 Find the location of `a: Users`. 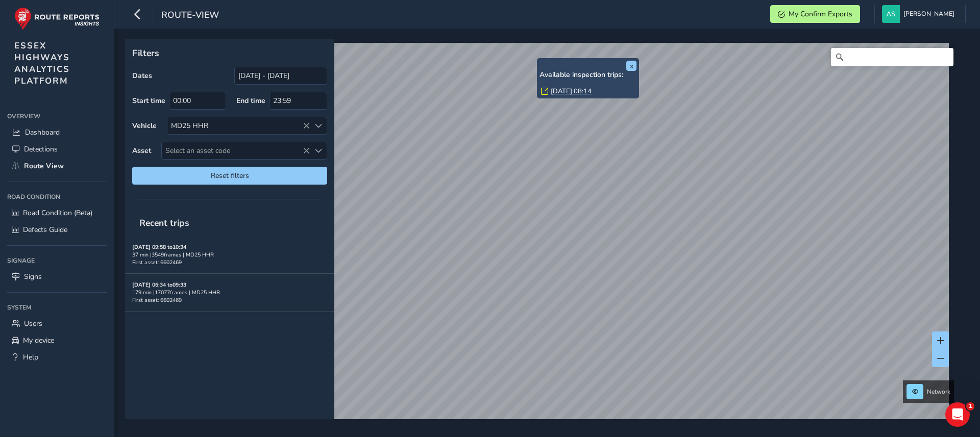

a: Users is located at coordinates (57, 323).